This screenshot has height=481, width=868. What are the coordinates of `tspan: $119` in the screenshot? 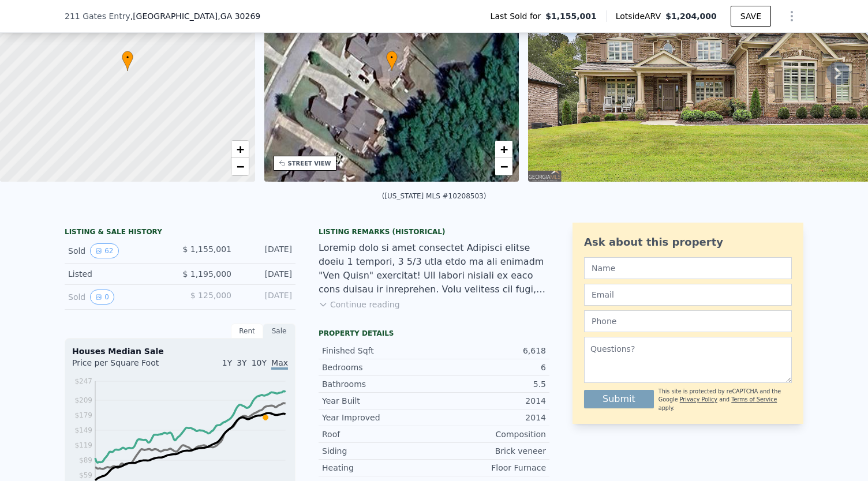 It's located at (83, 445).